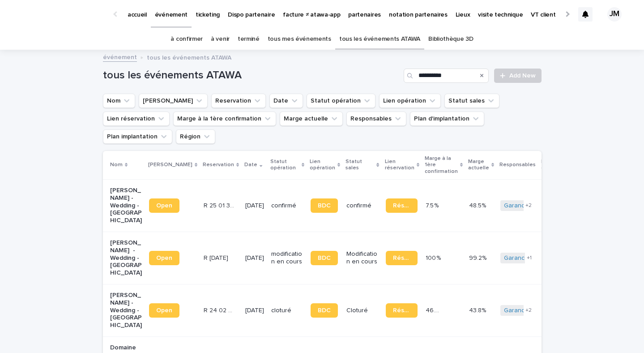  What do you see at coordinates (116, 165) in the screenshot?
I see `p: Nom` at bounding box center [116, 165].